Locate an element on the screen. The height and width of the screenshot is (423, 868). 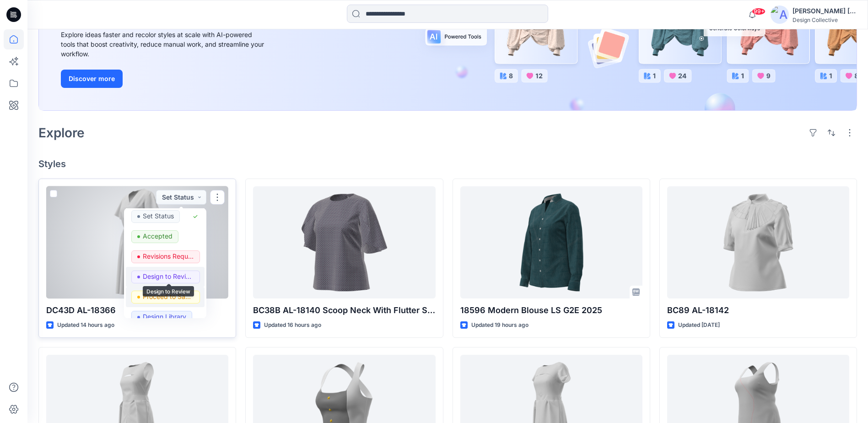
a: 18596 Modern Blouse LS G2E 2025 is located at coordinates (552, 242).